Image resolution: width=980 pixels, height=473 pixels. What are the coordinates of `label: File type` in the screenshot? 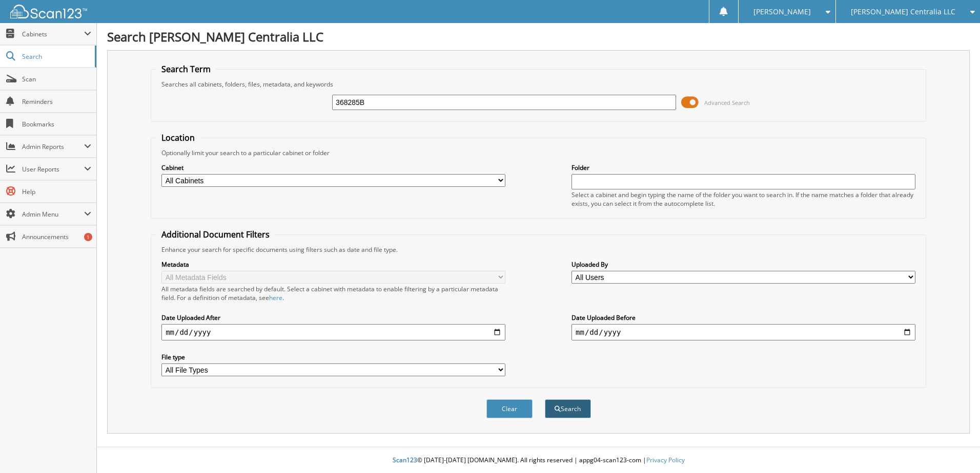 It's located at (333, 357).